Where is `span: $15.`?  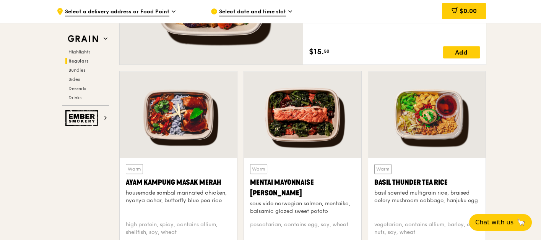
span: $15. is located at coordinates (316, 52).